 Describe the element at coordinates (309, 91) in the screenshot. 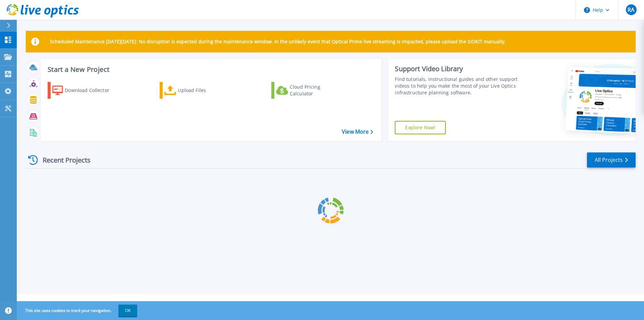

I see `a: Cloud Pricing Calculator` at that location.